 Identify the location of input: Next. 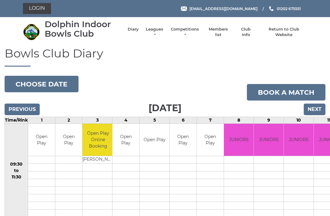
(314, 109).